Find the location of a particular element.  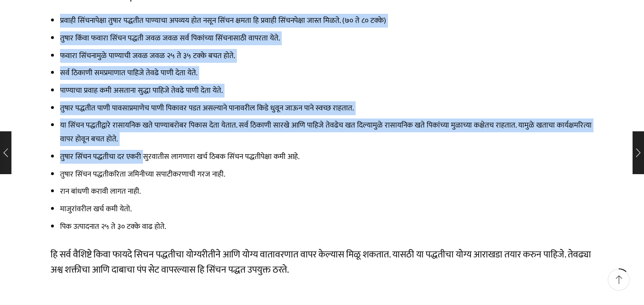

li: या सिंचन पद्धतीद्वारे रासायनिक खते पाण्याबरोबर पिकास देता येतात. सर्व ठिकाणी सारखे आणि पाहिजे तेव... is located at coordinates (327, 132).